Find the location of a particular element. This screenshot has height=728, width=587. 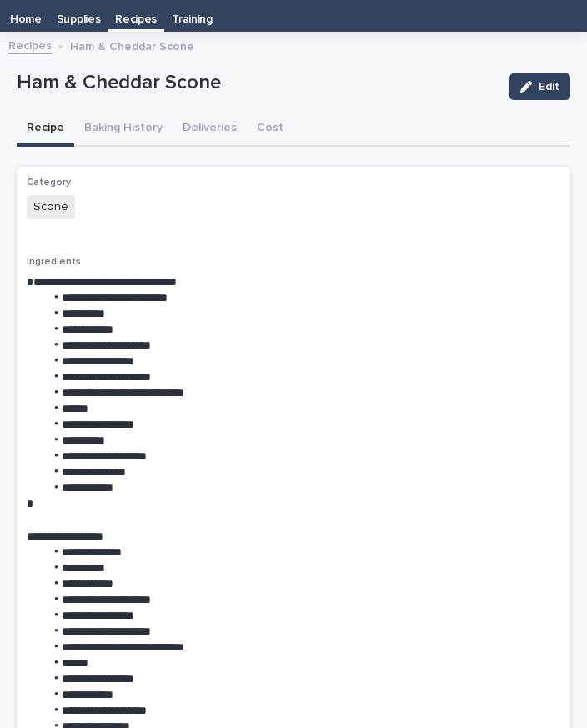

button: Cost is located at coordinates (270, 129).